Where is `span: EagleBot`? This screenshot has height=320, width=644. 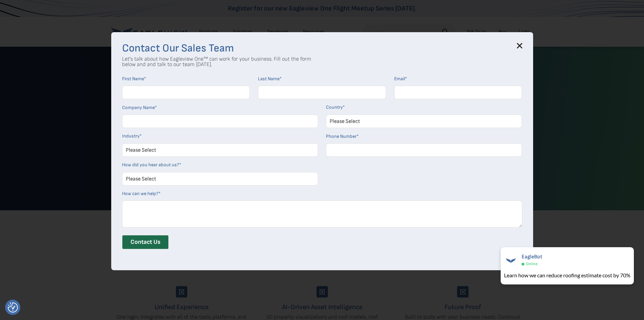 span: EagleBot is located at coordinates (531, 257).